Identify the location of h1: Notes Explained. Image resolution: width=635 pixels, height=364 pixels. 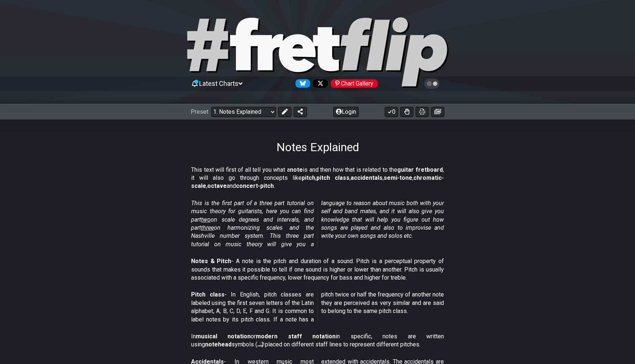
(317, 147).